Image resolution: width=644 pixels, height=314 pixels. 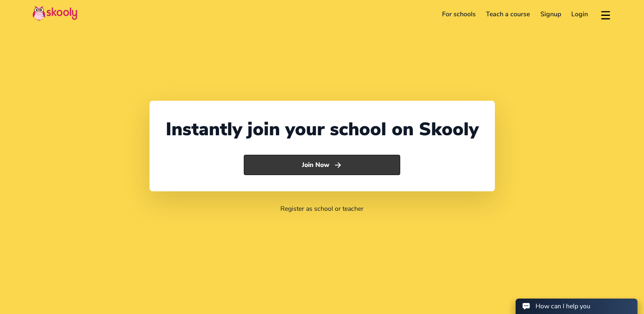 What do you see at coordinates (338, 165) in the screenshot?
I see `ion-icon: arrow forward outline` at bounding box center [338, 165].